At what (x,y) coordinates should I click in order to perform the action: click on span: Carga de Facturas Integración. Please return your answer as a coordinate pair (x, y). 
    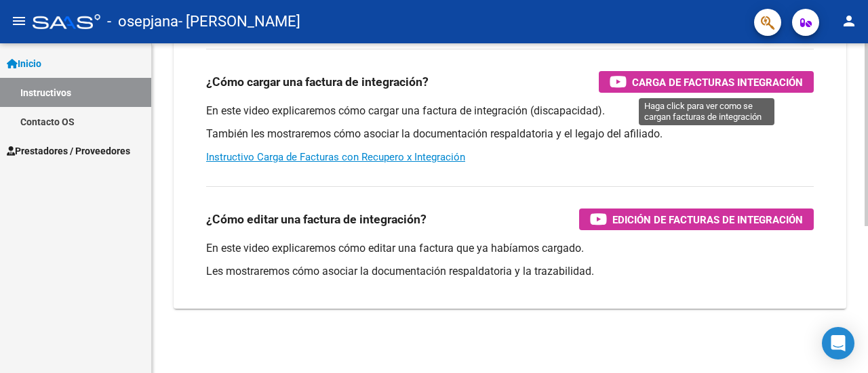
    Looking at the image, I should click on (717, 82).